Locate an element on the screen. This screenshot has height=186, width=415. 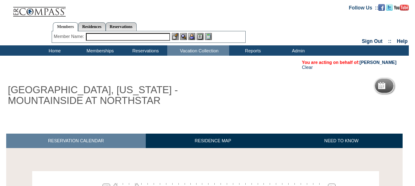
img: Follow us on Twitter is located at coordinates (389, 7).